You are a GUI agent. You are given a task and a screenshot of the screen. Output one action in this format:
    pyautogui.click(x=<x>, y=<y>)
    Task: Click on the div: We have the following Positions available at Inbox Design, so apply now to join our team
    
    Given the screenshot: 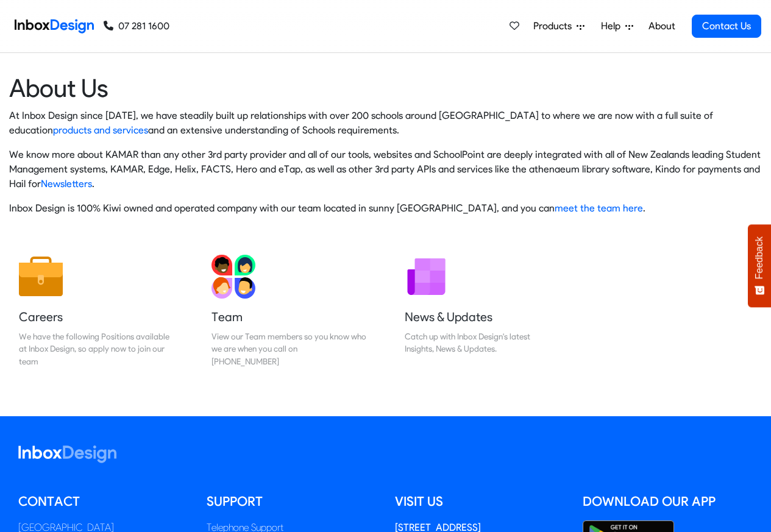 What is the action you would take?
    pyautogui.click(x=96, y=349)
    